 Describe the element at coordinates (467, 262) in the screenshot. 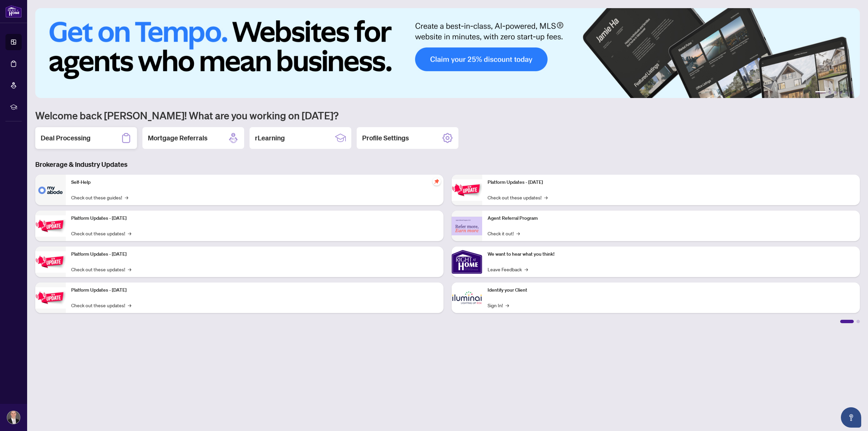

I see `img: We want to hear what you think!` at that location.